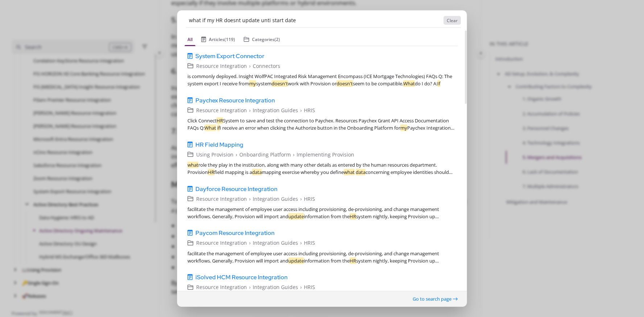 Image resolution: width=644 pixels, height=317 pixels. Describe the element at coordinates (190, 39) in the screenshot. I see `button: All` at that location.